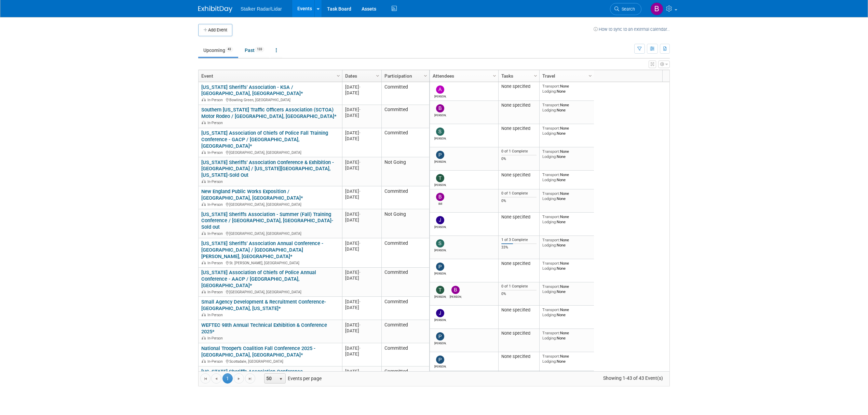 The height and width of the screenshot is (415, 868). Describe the element at coordinates (627, 9) in the screenshot. I see `span: Search` at that location.